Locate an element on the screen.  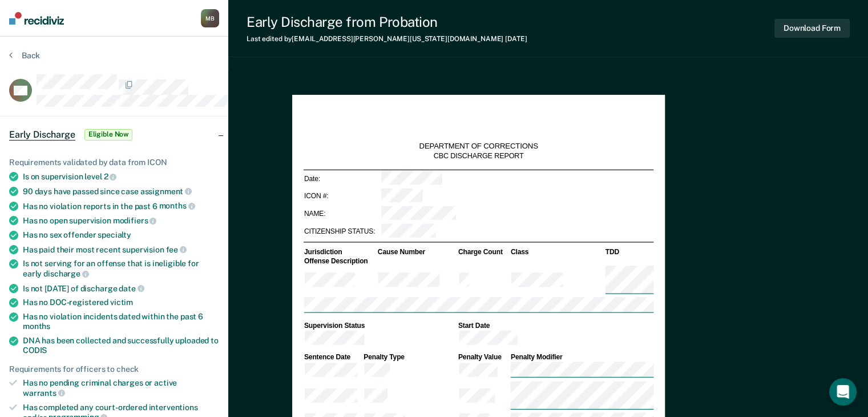
span: specialty is located at coordinates (114, 235).